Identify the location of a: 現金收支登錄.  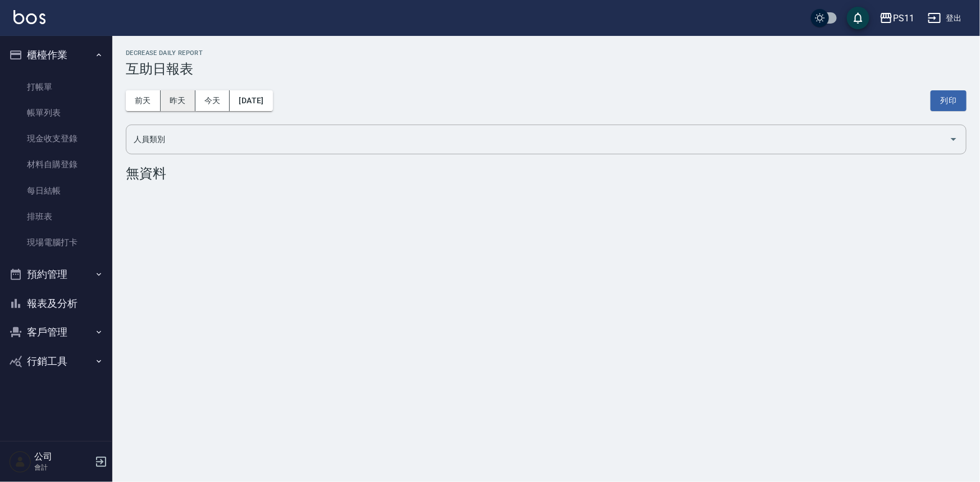
(56, 139).